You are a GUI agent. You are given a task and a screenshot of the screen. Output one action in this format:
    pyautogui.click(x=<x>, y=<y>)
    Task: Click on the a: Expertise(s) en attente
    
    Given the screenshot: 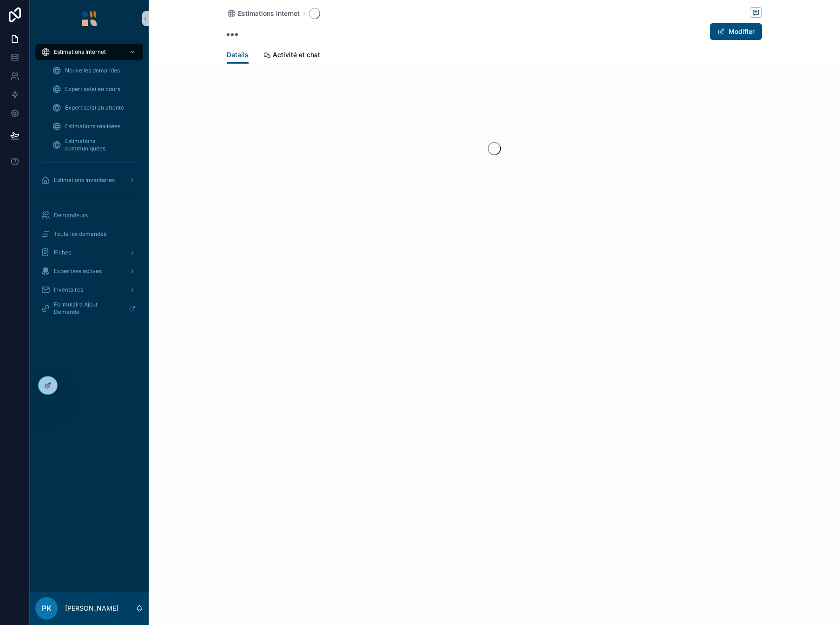 What is the action you would take?
    pyautogui.click(x=95, y=108)
    